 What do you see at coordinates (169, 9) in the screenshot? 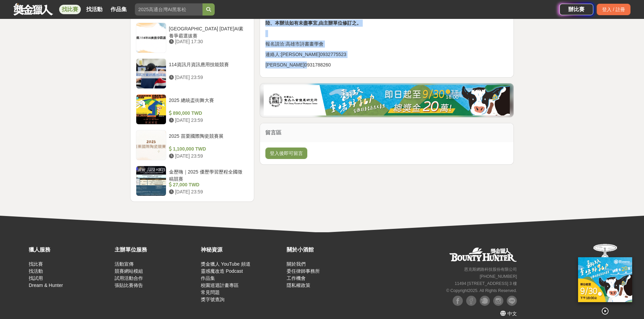
I see `input: 2025高通台灣AI黑客松` at bounding box center [169, 9].